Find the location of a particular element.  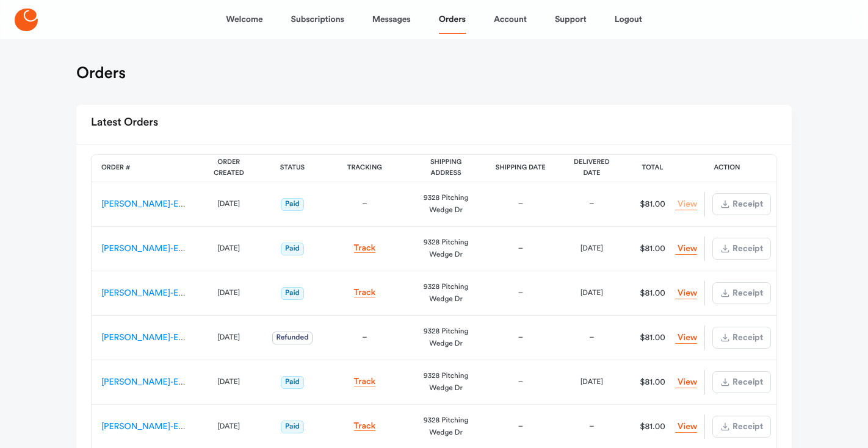

th: Delivered Date is located at coordinates (592, 169).